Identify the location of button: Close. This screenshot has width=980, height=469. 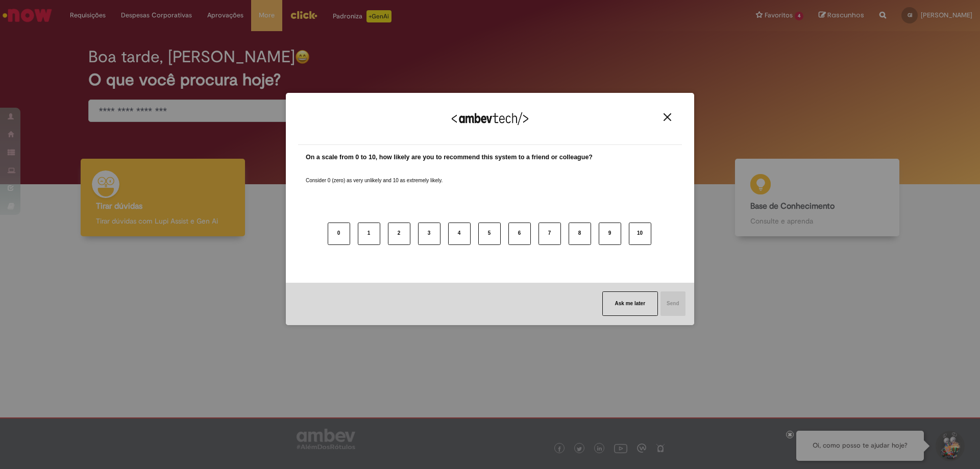
(667, 117).